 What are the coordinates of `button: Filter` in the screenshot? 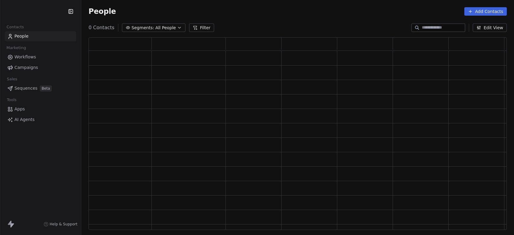 It's located at (201, 28).